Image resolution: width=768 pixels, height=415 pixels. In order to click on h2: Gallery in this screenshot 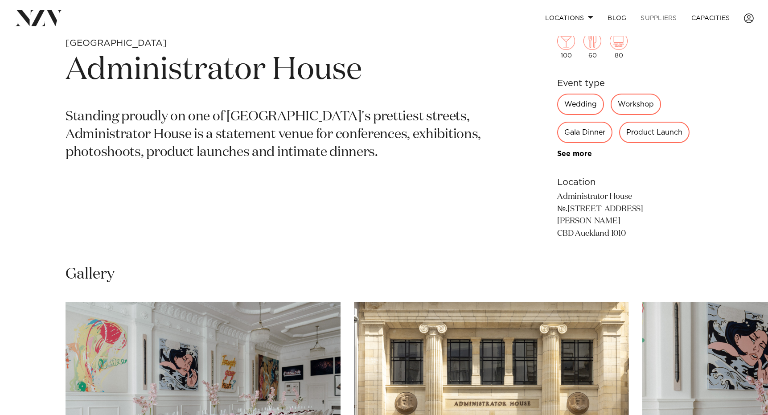, I will do `click(90, 274)`.